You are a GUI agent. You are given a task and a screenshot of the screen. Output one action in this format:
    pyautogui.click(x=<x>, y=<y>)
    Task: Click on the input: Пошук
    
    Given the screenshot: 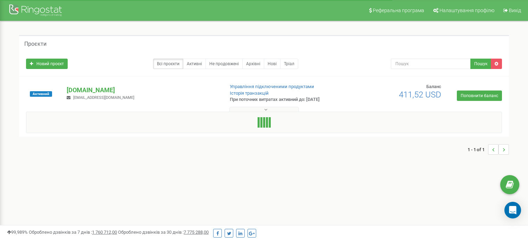 What is the action you would take?
    pyautogui.click(x=431, y=64)
    